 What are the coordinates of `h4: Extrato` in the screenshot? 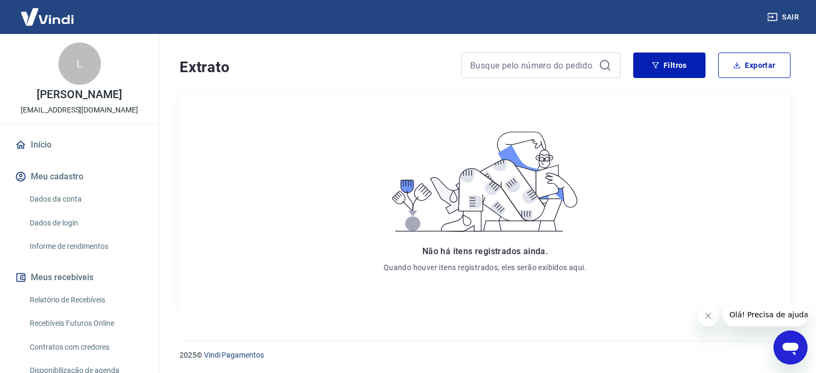 It's located at (314, 67).